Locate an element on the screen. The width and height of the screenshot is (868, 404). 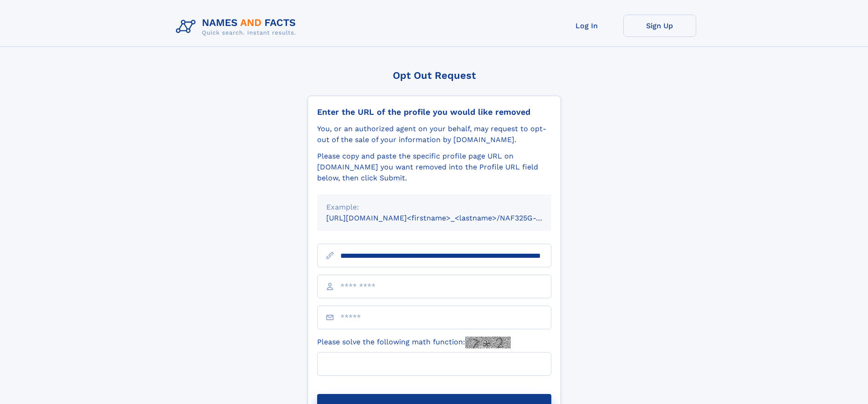
div: You, or an authorized agent on your behalf, may request to opt-out of the sale of your informatio... is located at coordinates (435, 134).